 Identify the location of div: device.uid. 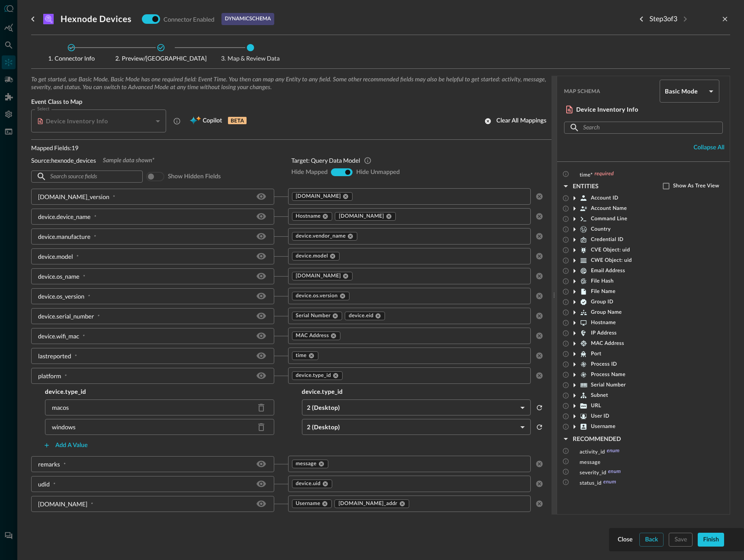
(312, 484).